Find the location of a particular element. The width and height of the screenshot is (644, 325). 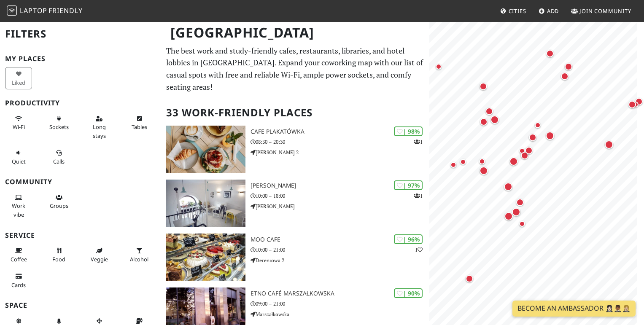

img: MOO cafe is located at coordinates (206, 257).